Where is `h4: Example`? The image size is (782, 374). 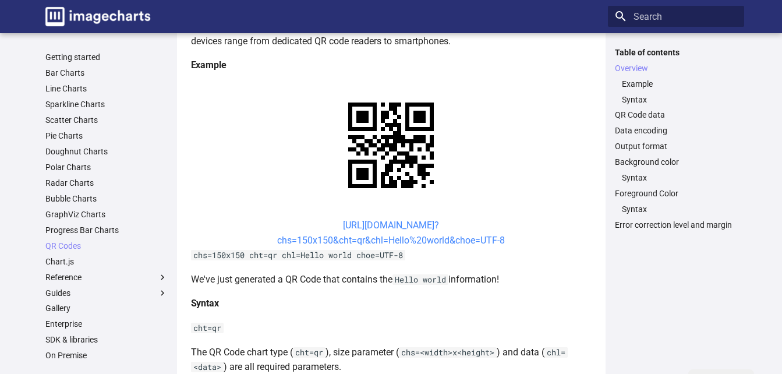
h4: Example is located at coordinates (391, 65).